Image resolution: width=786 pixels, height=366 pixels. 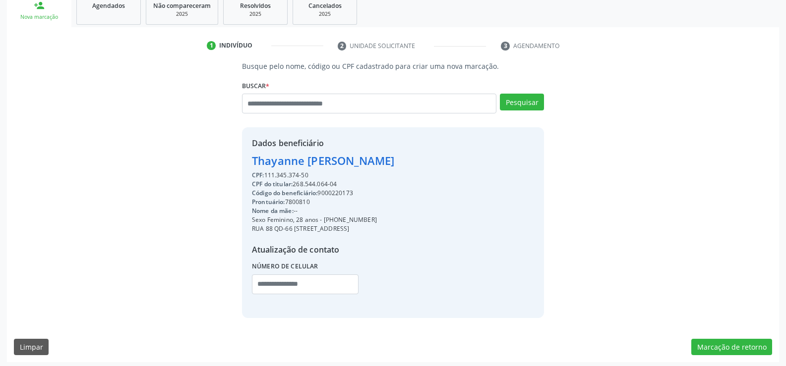 I want to click on div: 9000220173, so click(x=323, y=193).